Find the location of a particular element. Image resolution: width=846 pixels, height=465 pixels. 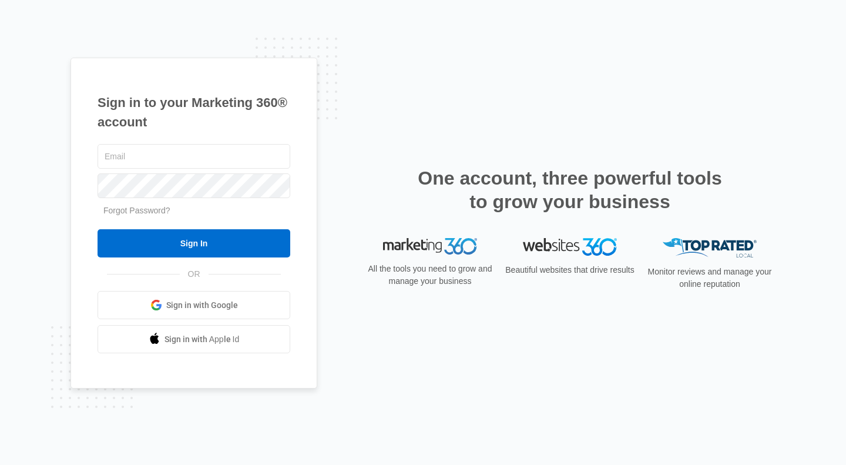

img: Marketing 360 is located at coordinates (430, 246).